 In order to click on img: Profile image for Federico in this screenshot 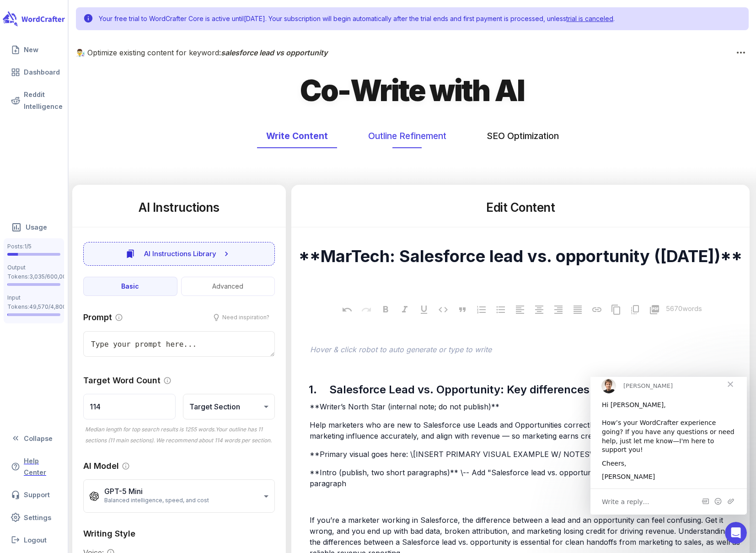, I will do `click(18, 9)`.